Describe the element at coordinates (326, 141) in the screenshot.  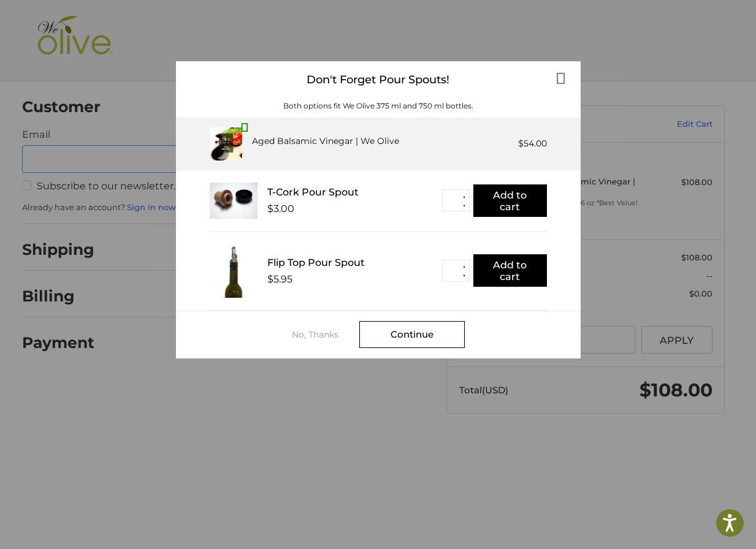
I see `div: Aged Balsamic Vinegar | We Olive` at that location.